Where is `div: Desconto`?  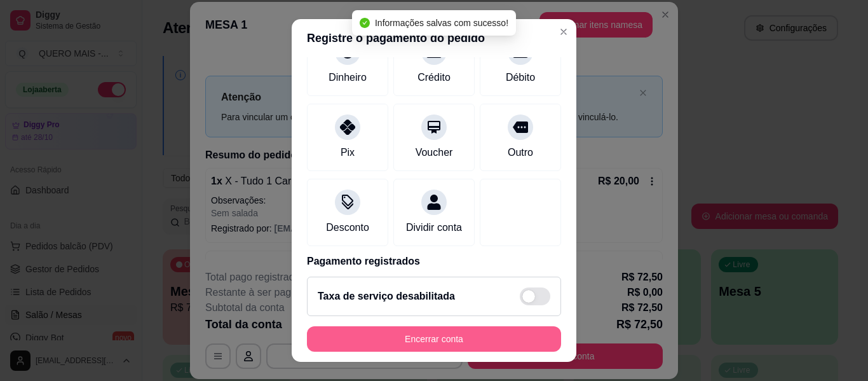 div: Desconto is located at coordinates (348, 227).